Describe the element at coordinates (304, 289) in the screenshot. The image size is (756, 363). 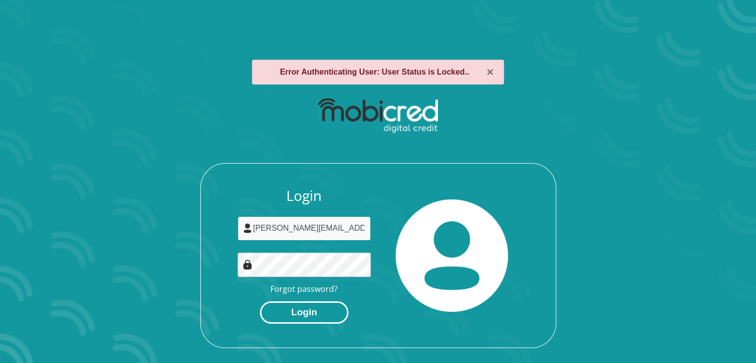
I see `a: Forgot password?` at that location.